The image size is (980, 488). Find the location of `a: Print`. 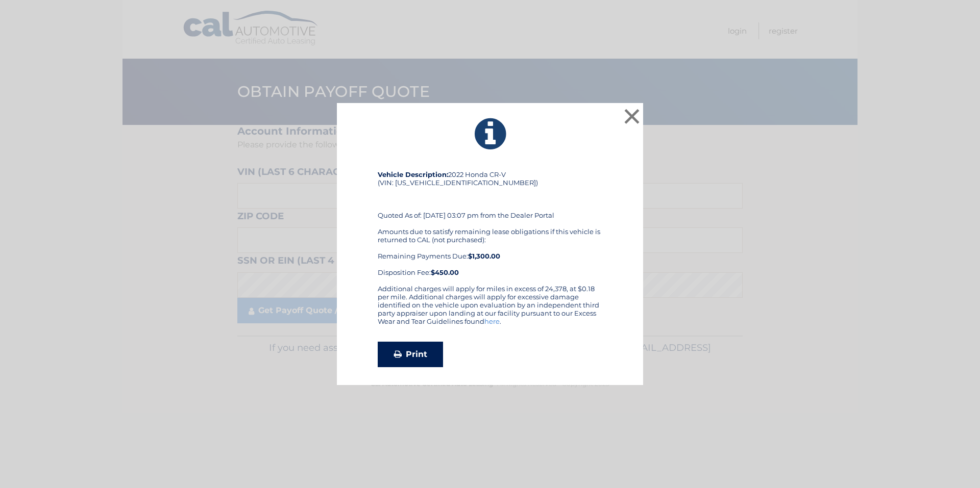

a: Print is located at coordinates (410, 354).